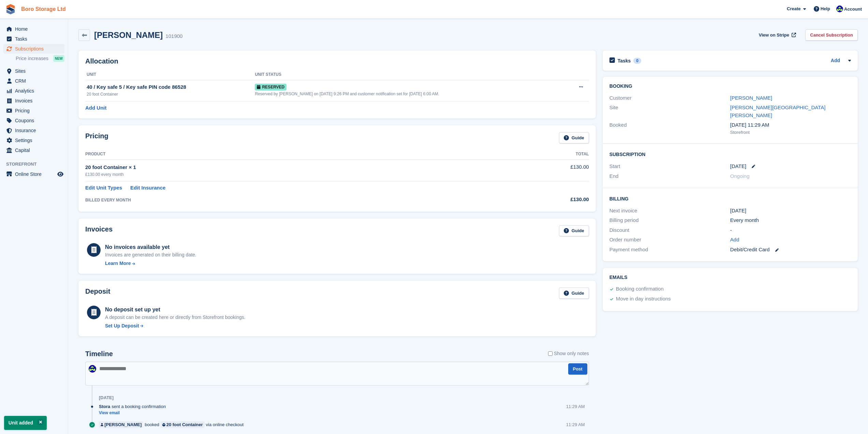  What do you see at coordinates (151, 255) in the screenshot?
I see `div: Invoices are generated on their billing date.` at bounding box center [151, 255].